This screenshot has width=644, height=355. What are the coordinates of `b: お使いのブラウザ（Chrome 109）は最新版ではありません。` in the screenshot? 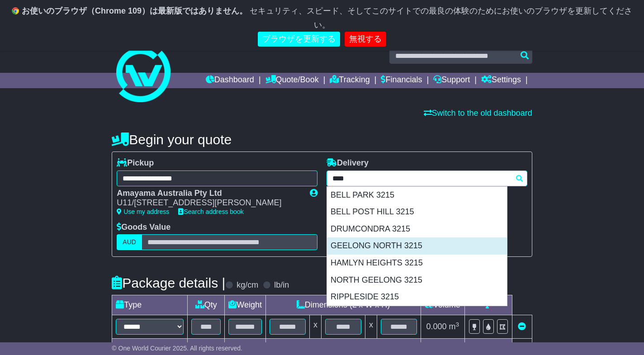 It's located at (134, 11).